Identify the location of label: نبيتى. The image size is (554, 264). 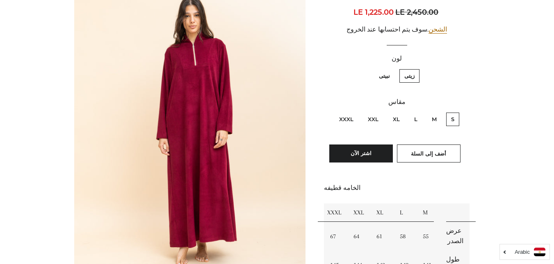
(384, 76).